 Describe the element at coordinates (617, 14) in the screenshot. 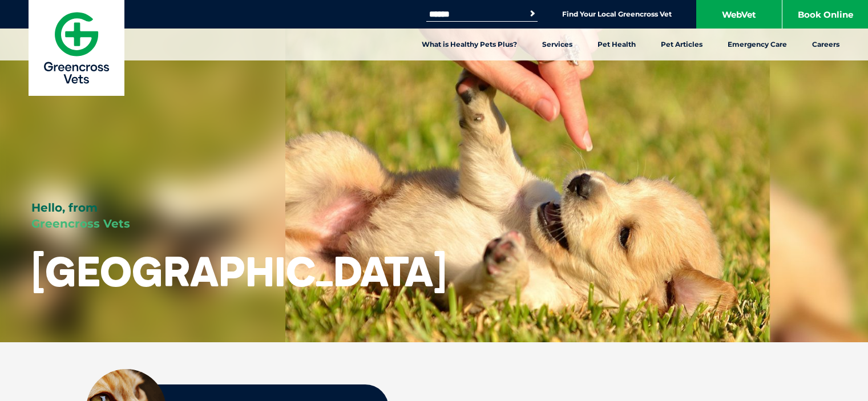

I see `a: Find Your Local Greencross Vet` at that location.